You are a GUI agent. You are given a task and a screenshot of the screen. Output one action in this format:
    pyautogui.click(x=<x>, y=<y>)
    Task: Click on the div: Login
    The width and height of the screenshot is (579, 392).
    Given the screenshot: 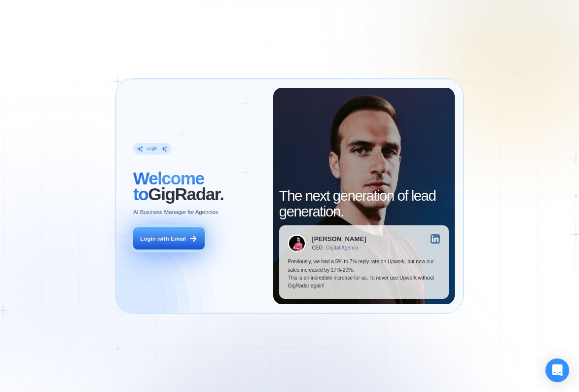 What is the action you would take?
    pyautogui.click(x=152, y=149)
    